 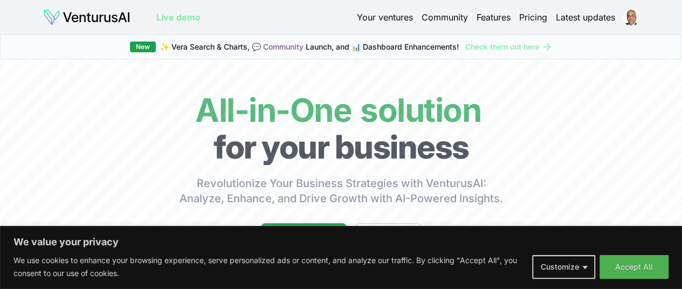 I want to click on a: Latest updates, so click(x=586, y=17).